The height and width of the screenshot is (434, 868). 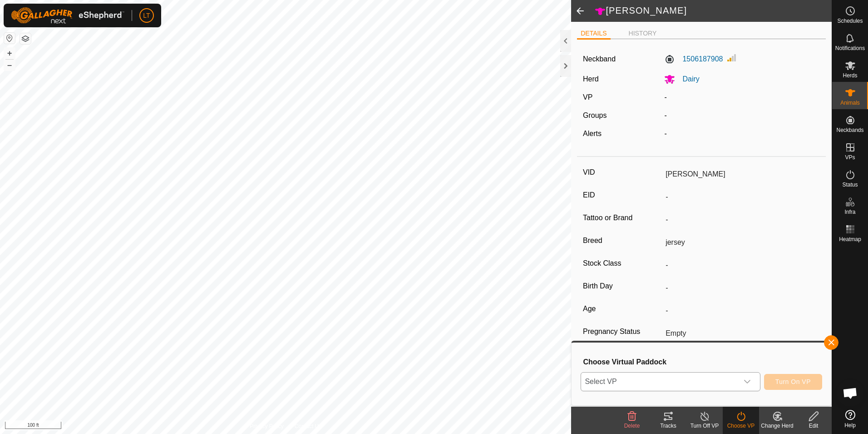 What do you see at coordinates (633, 426) in the screenshot?
I see `span: Delete` at bounding box center [633, 426].